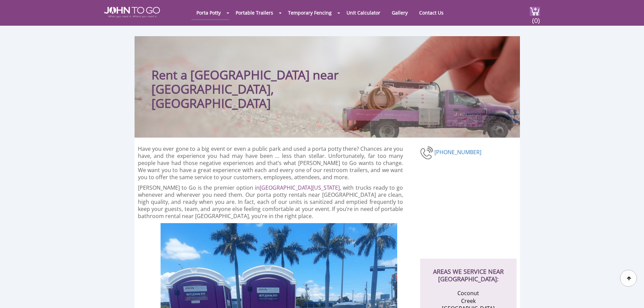 The image size is (644, 308). Describe the element at coordinates (400, 12) in the screenshot. I see `a: Gallery` at that location.